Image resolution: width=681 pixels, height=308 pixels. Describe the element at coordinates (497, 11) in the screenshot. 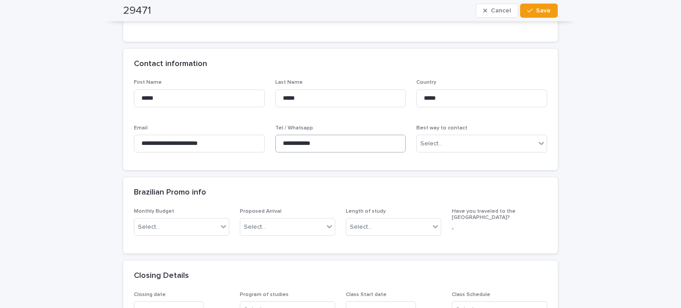

I see `button: Cancel` at that location.